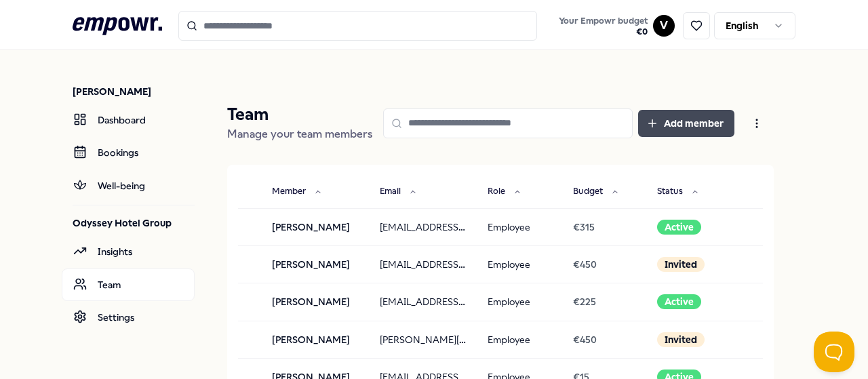  Describe the element at coordinates (596, 192) in the screenshot. I see `button: Budget` at that location.